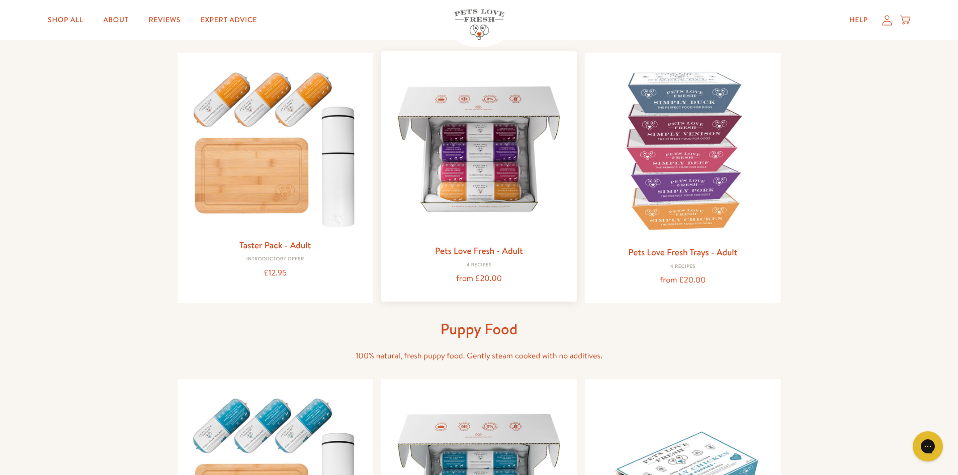 This screenshot has width=958, height=475. What do you see at coordinates (275, 259) in the screenshot?
I see `div: Introductory Offer` at bounding box center [275, 259].